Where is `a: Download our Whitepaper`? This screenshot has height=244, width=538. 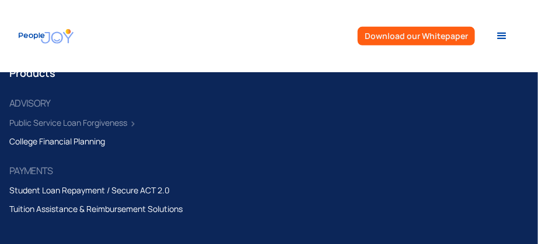
a: Download our Whitepaper is located at coordinates (416, 36).